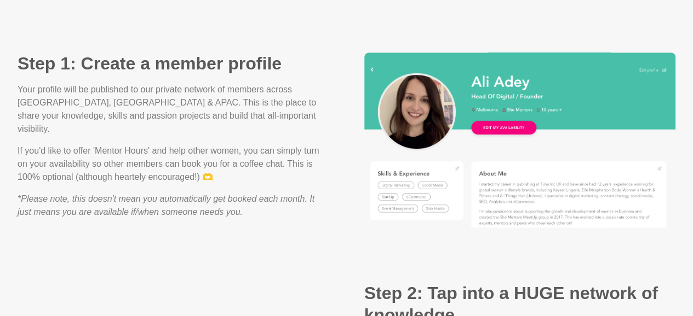  What do you see at coordinates (520, 140) in the screenshot?
I see `img: Step 1: Create a member profile` at bounding box center [520, 140].